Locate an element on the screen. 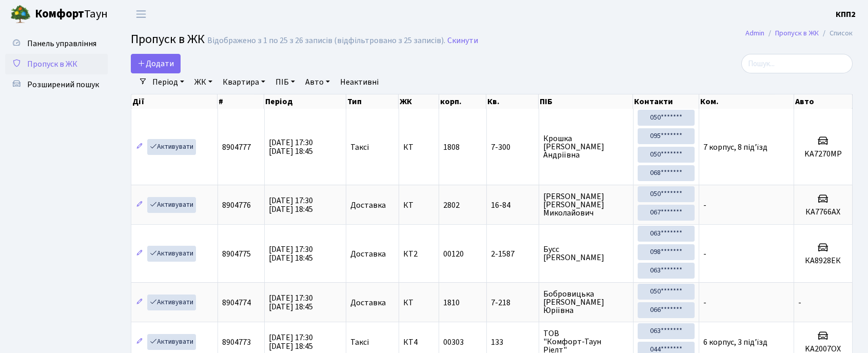  span: 8904775 is located at coordinates (237, 254).